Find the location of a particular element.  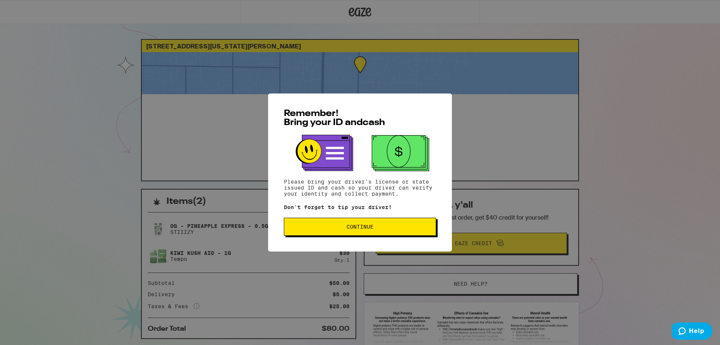

p: Please bring your driver's license or state issued ID and cash so your driver can verify your ide... is located at coordinates (360, 188).